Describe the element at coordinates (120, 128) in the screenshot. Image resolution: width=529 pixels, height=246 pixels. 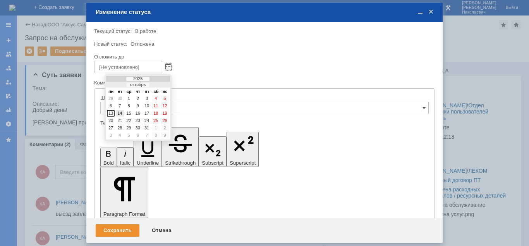
I see `div: 28` at that location.